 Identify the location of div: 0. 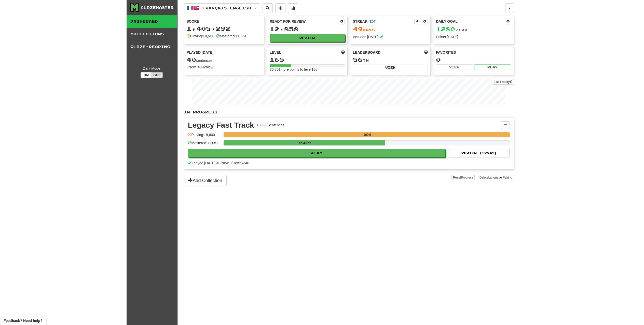
(473, 60).